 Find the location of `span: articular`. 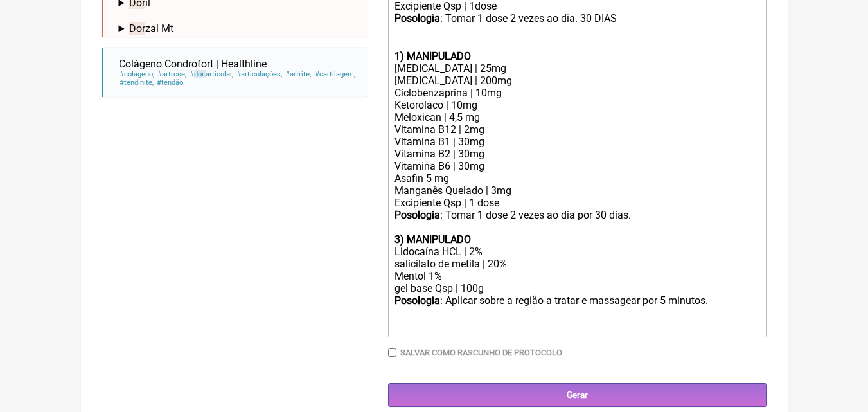

span: articular is located at coordinates (211, 74).